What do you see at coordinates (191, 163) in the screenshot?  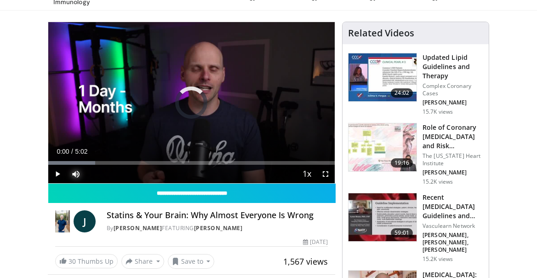 I see `div: Progress Bar` at bounding box center [191, 163].